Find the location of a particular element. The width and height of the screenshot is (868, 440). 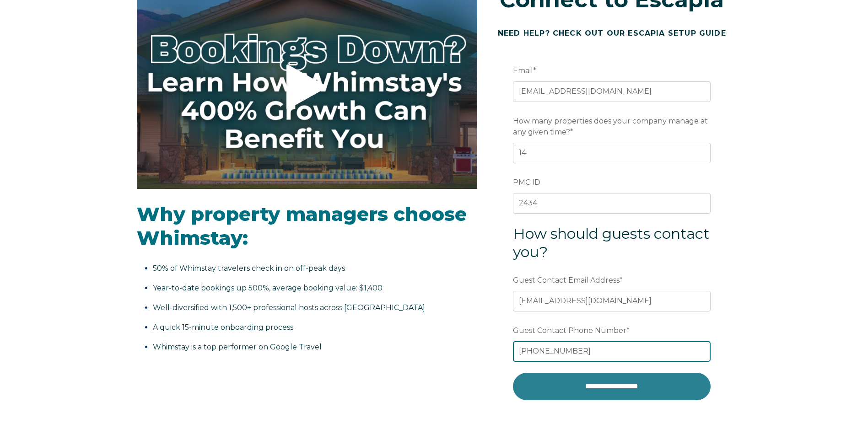

a: NEED HELP? CHECK OUT OUR ESCAPIA SETUP GUIDE is located at coordinates (611, 33).